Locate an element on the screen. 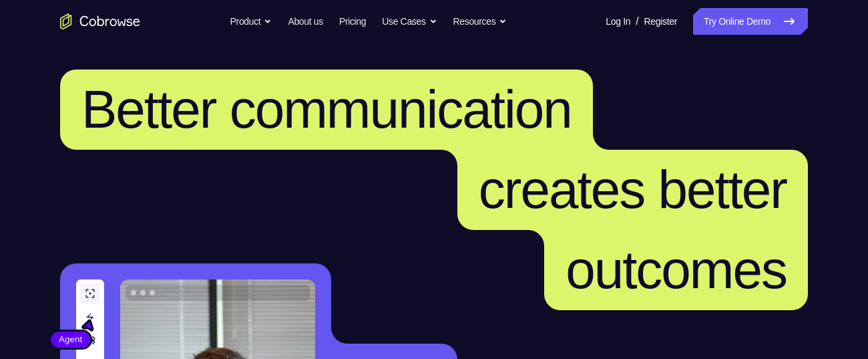 The height and width of the screenshot is (359, 868). a: About us is located at coordinates (305, 21).